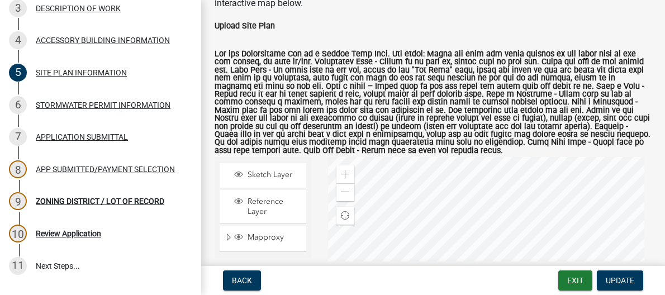 Image resolution: width=665 pixels, height=295 pixels. What do you see at coordinates (100, 201) in the screenshot?
I see `div: ZONING DISTRICT / LOT OF RECORD` at bounding box center [100, 201].